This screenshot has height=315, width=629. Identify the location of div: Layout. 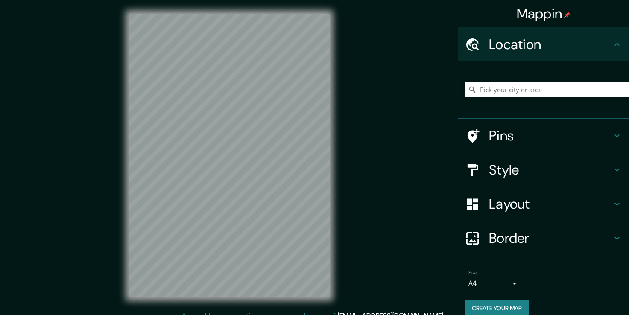
(543, 204).